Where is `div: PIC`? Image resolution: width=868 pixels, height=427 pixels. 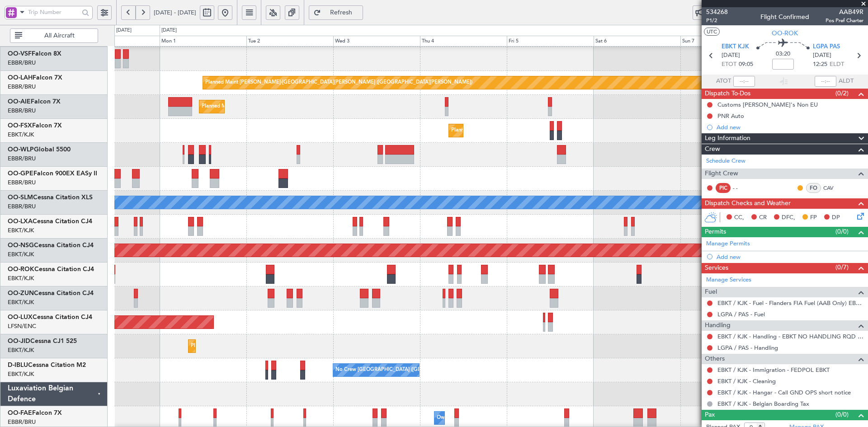
div: PIC is located at coordinates (723, 188).